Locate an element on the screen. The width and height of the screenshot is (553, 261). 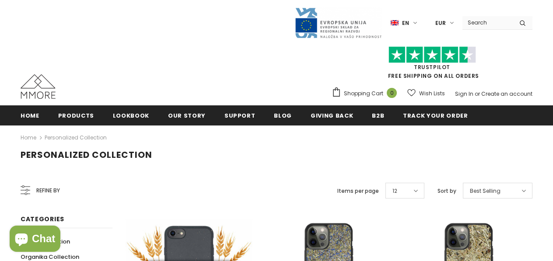
span: Our Story is located at coordinates (187, 116).